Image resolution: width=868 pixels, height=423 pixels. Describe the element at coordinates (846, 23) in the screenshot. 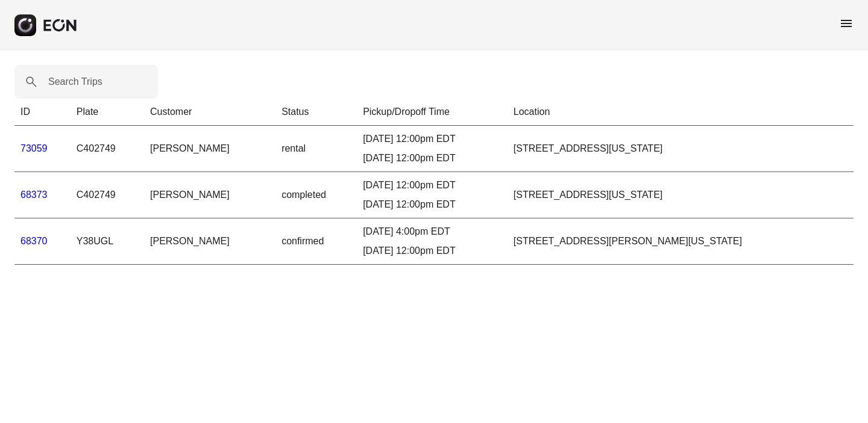

I see `span: menu` at that location.